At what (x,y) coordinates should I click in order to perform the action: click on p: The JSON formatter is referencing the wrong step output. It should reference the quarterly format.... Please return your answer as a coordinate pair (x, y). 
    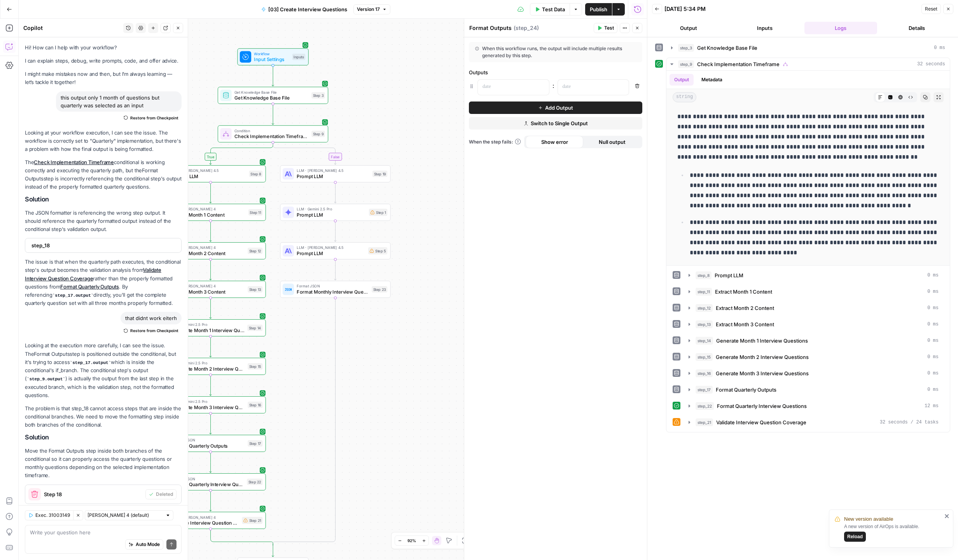
    Looking at the image, I should click on (103, 221).